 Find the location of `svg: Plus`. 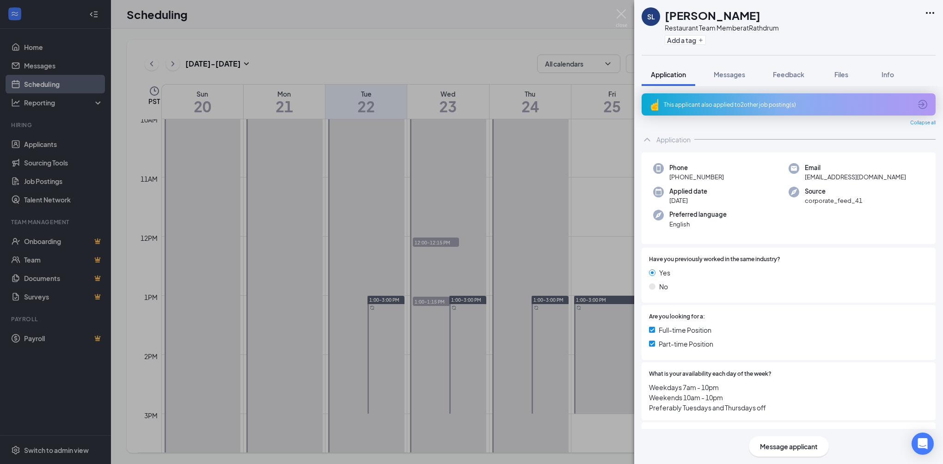

svg: Plus is located at coordinates (701, 40).